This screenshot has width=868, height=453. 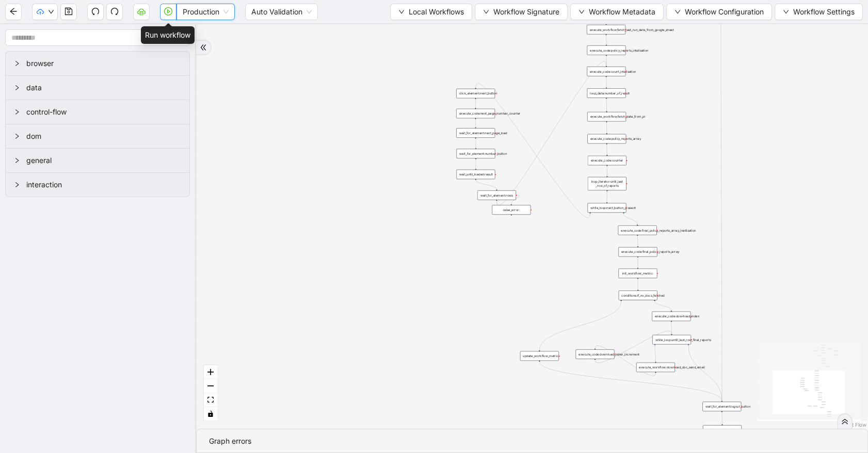 What do you see at coordinates (98, 88) in the screenshot?
I see `div: data` at bounding box center [98, 88].